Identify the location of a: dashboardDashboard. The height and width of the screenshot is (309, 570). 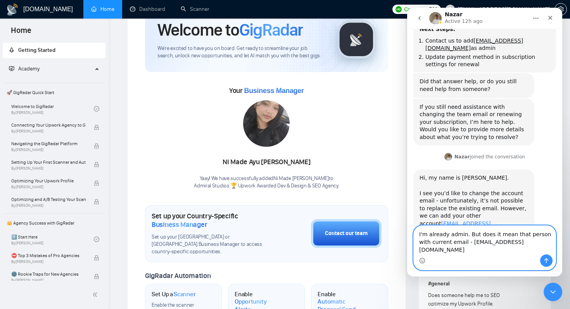
(147, 9).